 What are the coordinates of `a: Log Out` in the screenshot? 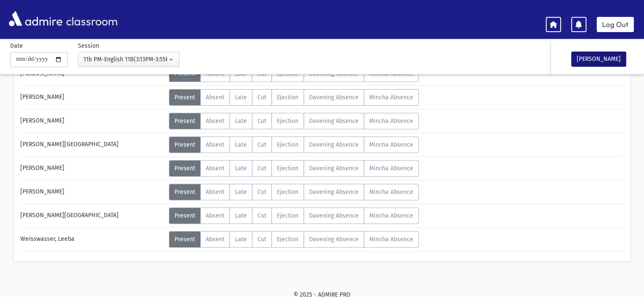 It's located at (615, 24).